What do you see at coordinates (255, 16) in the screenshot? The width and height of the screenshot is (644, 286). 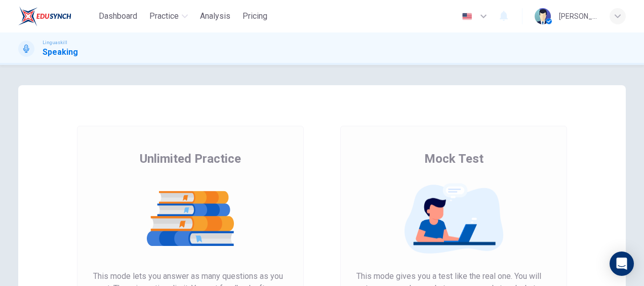 I see `button: Pricing` at bounding box center [255, 16].